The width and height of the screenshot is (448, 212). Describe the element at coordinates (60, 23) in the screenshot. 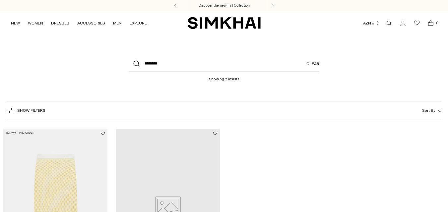

I see `a: DRESSES` at that location.